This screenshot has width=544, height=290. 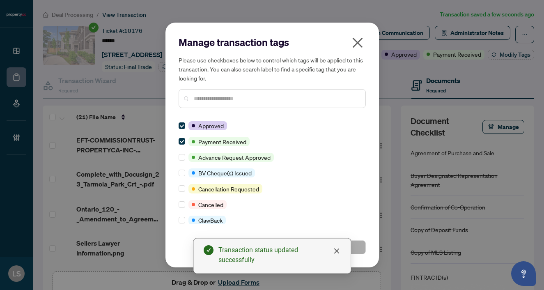 I want to click on button: Cancel, so click(x=224, y=247).